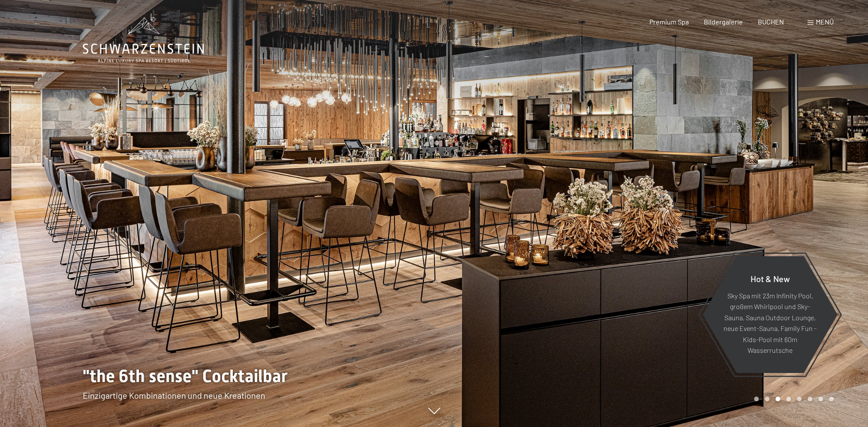 The height and width of the screenshot is (427, 868). Describe the element at coordinates (669, 22) in the screenshot. I see `a: Premium Spa` at that location.